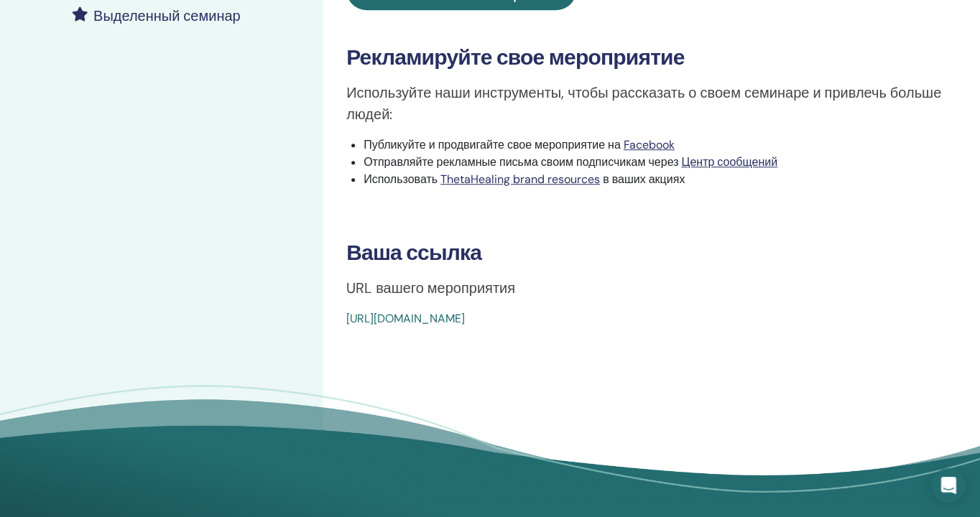 The width and height of the screenshot is (980, 517). What do you see at coordinates (729, 162) in the screenshot?
I see `a: Центр сообщений` at bounding box center [729, 162].